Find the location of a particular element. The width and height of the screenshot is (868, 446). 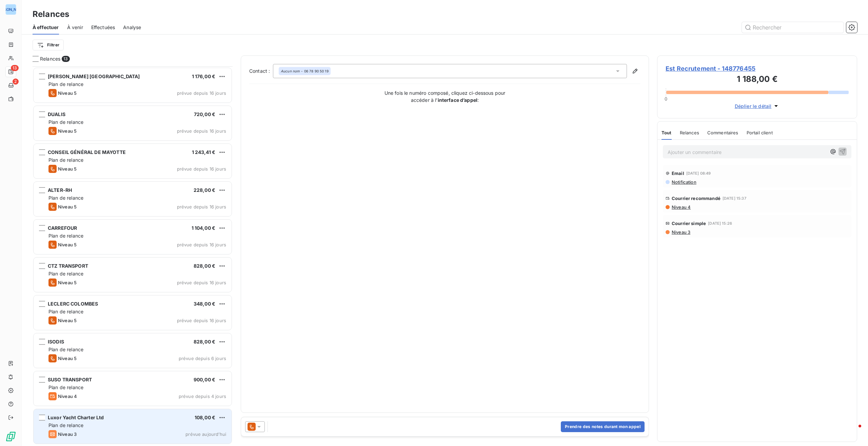

h3: 1 188,00 € is located at coordinates (757, 80).